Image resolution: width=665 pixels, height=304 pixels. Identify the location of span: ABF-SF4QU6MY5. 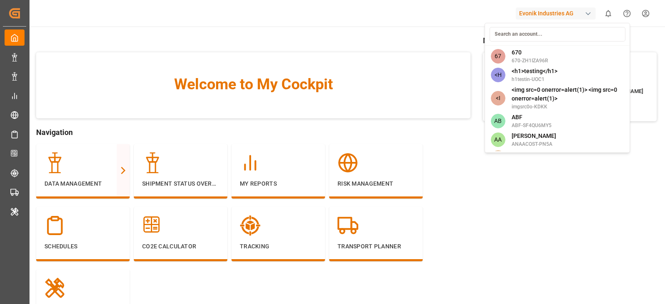
(531, 125).